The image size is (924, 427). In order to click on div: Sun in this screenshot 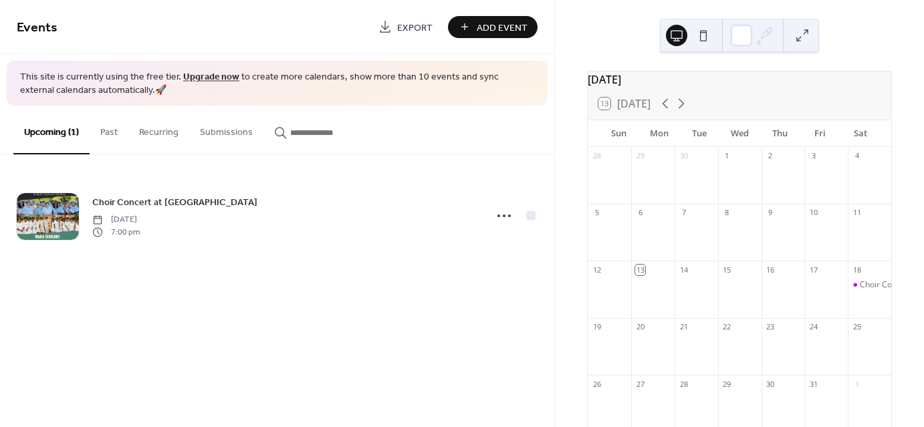, I will do `click(618, 134)`.